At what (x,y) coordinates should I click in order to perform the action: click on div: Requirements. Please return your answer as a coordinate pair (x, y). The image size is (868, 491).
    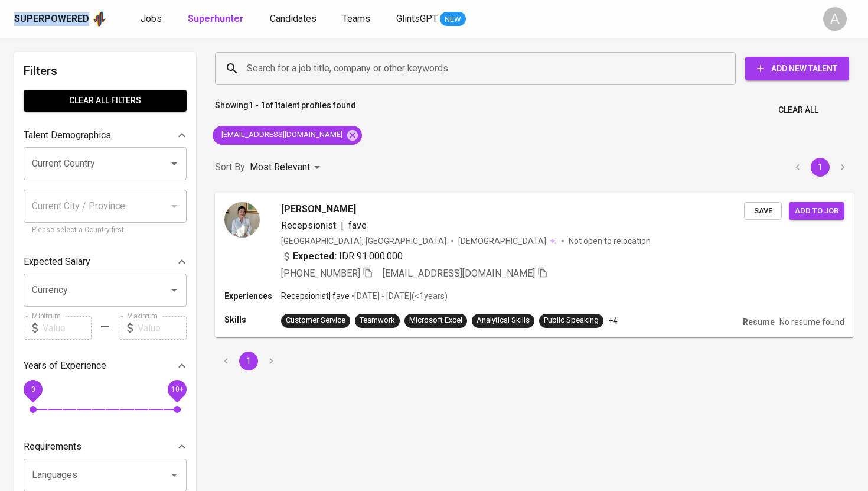
    Looking at the image, I should click on (105, 447).